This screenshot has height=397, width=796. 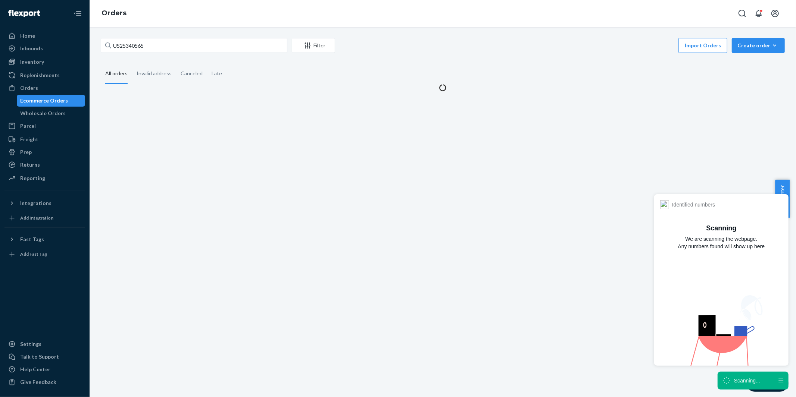 I want to click on div: Inbounds, so click(x=31, y=49).